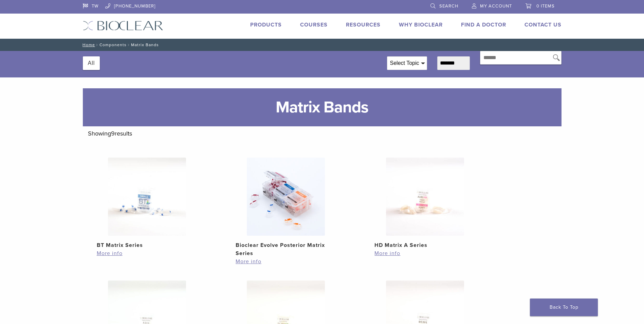 The height and width of the screenshot is (324, 644). Describe the element at coordinates (265, 25) in the screenshot. I see `a: Products` at that location.